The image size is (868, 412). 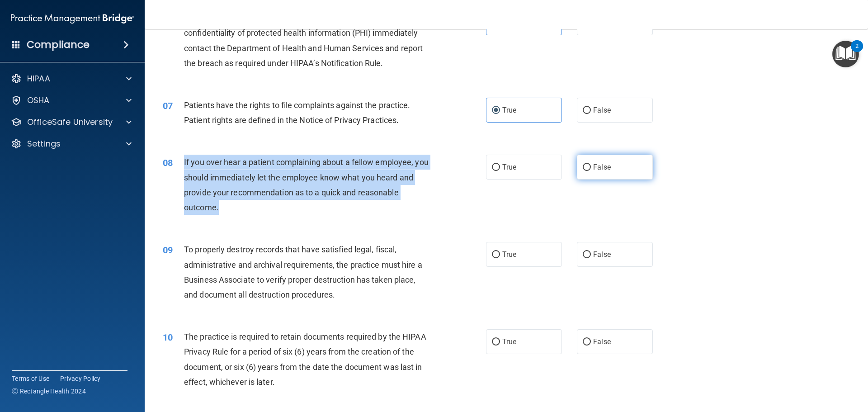 What do you see at coordinates (38, 101) in the screenshot?
I see `p: OSHA` at bounding box center [38, 101].